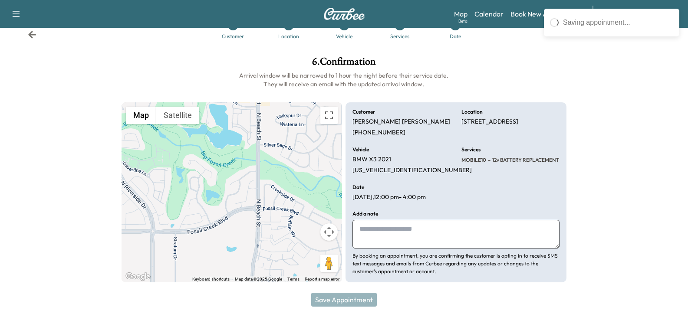  What do you see at coordinates (618, 23) in the screenshot?
I see `div: Saving appointment...` at bounding box center [618, 23].